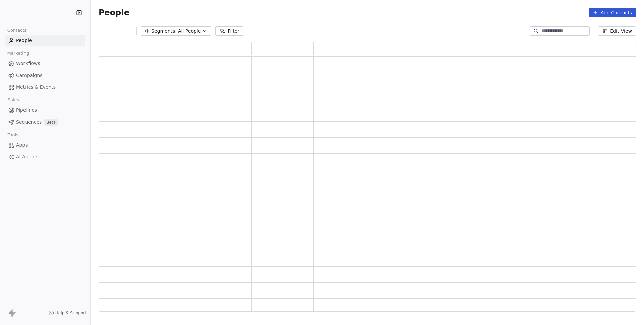  I want to click on span: Tools, so click(13, 135).